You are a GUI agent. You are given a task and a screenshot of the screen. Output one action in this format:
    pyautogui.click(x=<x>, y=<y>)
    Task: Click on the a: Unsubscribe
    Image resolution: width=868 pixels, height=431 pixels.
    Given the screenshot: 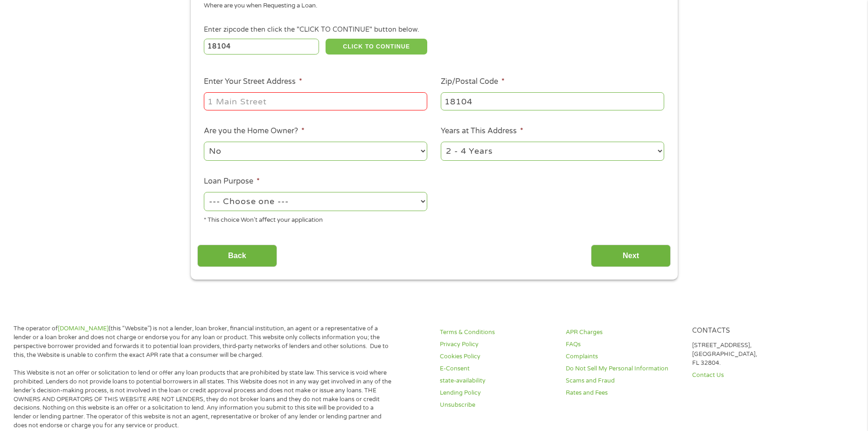 What is the action you would take?
    pyautogui.click(x=497, y=405)
    